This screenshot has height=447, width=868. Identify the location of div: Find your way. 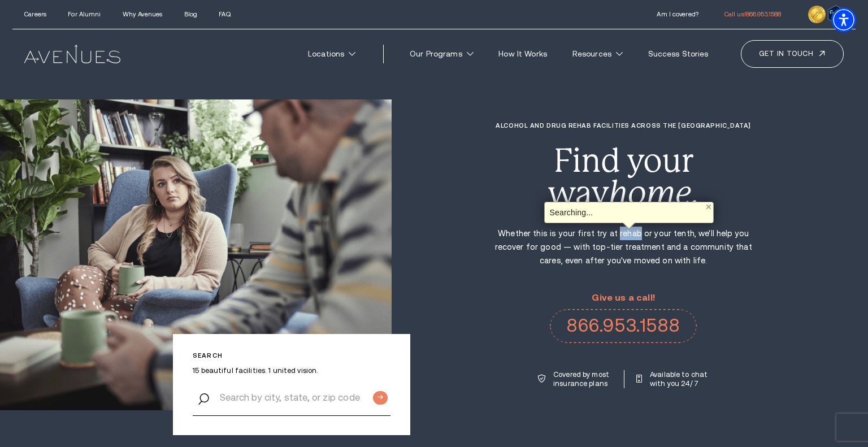
(624, 177).